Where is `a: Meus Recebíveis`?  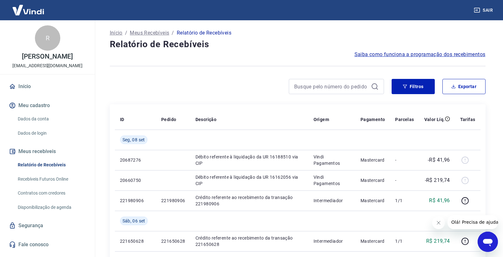
a: Meus Recebíveis is located at coordinates (149, 33).